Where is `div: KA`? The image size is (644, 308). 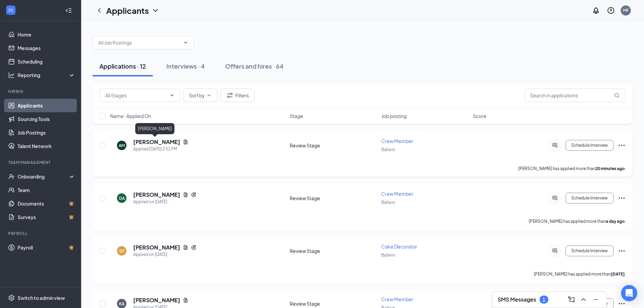
div: KA is located at coordinates (121, 304).